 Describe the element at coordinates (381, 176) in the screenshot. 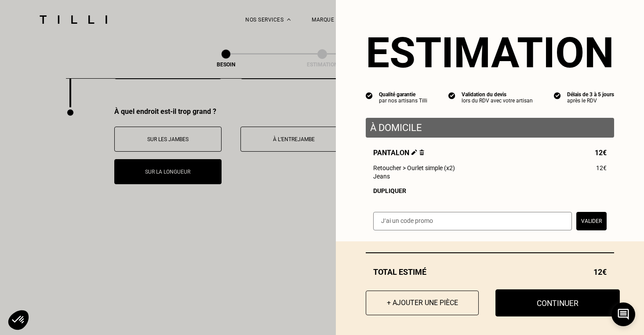

I see `span: Jeans` at that location.